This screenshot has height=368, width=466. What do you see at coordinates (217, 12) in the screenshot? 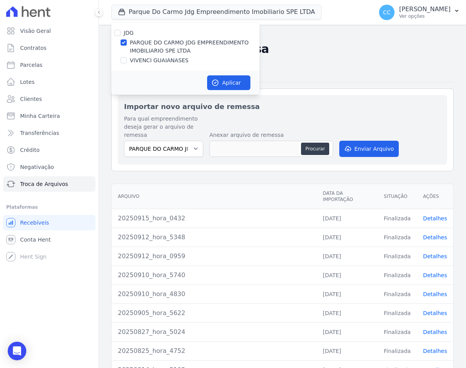
I see `button: Parque Do Carmo Jdg Empreendimento Imobiliario SPE LTDA` at bounding box center [217, 12].